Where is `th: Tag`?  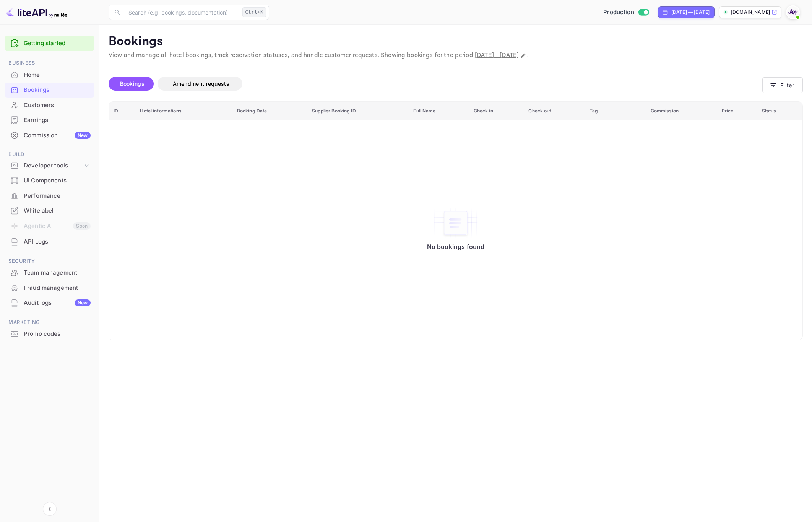 th: Tag is located at coordinates (616, 111).